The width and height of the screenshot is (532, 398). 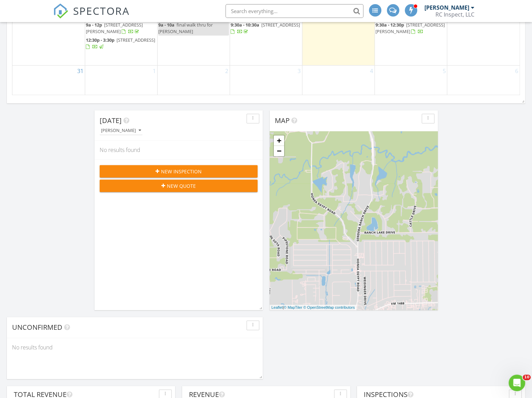 What do you see at coordinates (371, 71) in the screenshot?
I see `a: Go to September 4, 2025` at bounding box center [371, 71].